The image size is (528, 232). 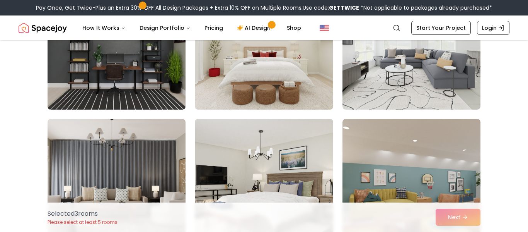 What do you see at coordinates (344, 8) in the screenshot?
I see `b: GETTWICE` at bounding box center [344, 8].